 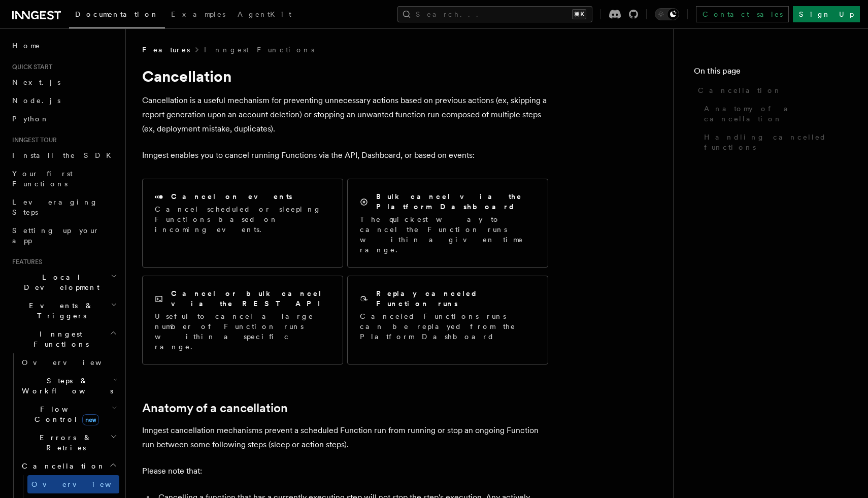 What do you see at coordinates (90, 420) in the screenshot?
I see `span: new` at bounding box center [90, 420].